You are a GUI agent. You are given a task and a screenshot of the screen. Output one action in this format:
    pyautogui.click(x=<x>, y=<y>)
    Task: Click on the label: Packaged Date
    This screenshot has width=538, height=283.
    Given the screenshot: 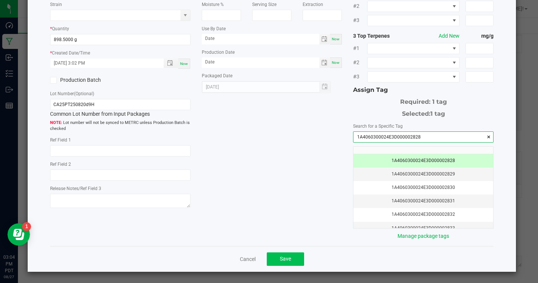 What is the action you would take?
    pyautogui.click(x=217, y=76)
    